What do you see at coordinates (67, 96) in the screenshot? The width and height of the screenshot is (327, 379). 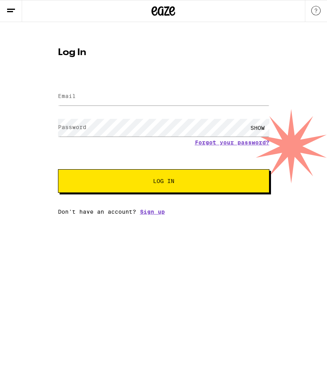 I see `label: Email` at bounding box center [67, 96].